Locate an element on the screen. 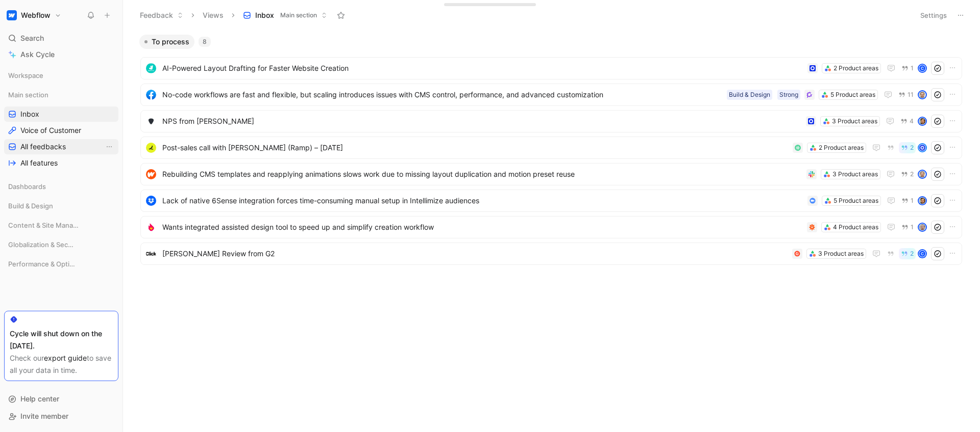  span: Content & Site Management is located at coordinates (44, 226).